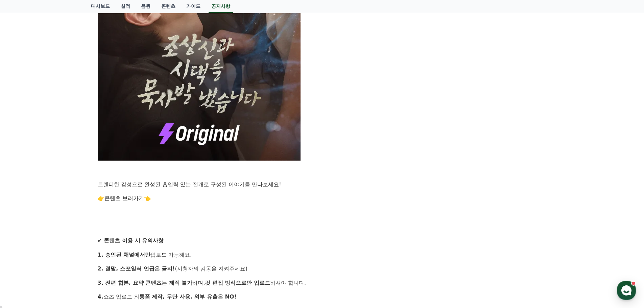 The width and height of the screenshot is (644, 308). What do you see at coordinates (108, 222) in the screenshot?
I see `a: 설정` at bounding box center [108, 222].